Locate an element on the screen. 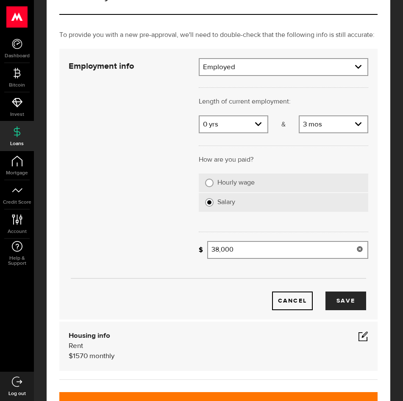 The height and width of the screenshot is (401, 403). span: 1570 is located at coordinates (80, 356).